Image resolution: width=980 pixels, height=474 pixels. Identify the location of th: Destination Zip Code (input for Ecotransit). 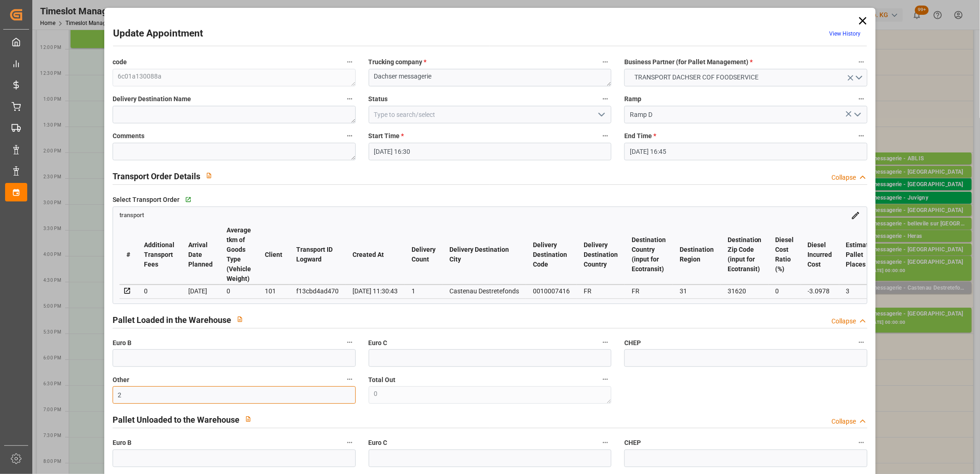
(745, 255).